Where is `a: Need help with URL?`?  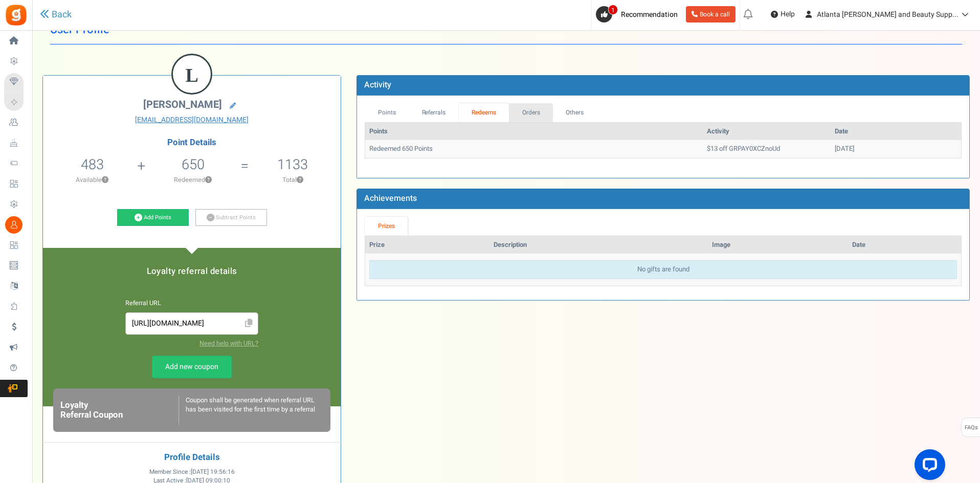 a: Need help with URL? is located at coordinates (228, 343).